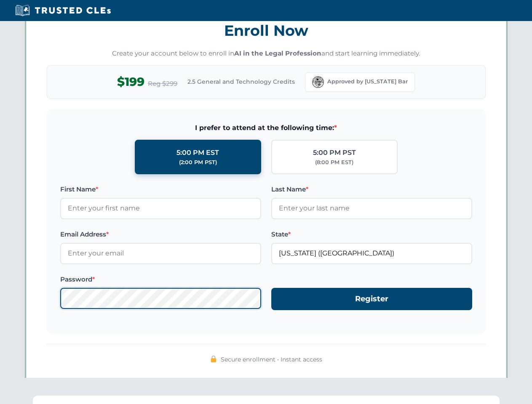 This screenshot has height=404, width=532. Describe the element at coordinates (371, 235) in the screenshot. I see `label: State` at that location.